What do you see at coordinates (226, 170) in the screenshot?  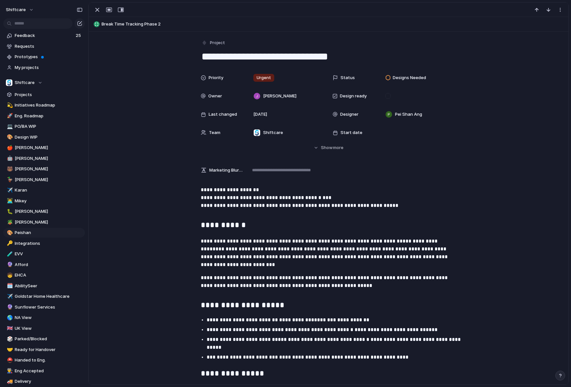 I see `span: Marketing Blurb (15-20 Words)` at bounding box center [226, 170].